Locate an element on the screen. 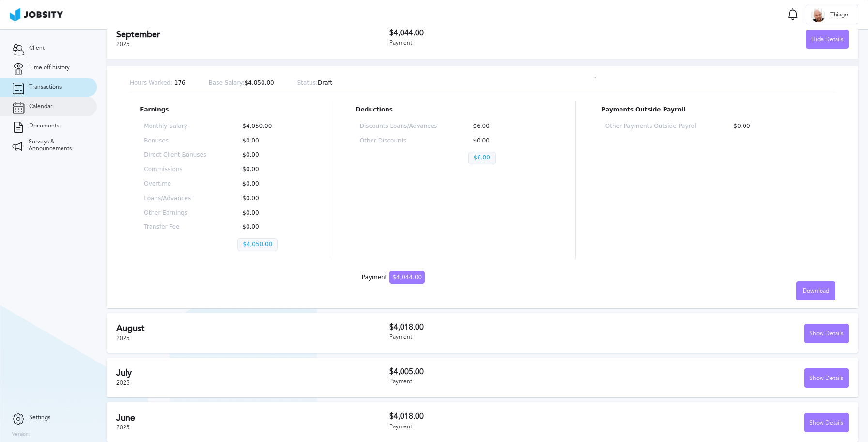 This screenshot has width=868, height=442. p: Draft is located at coordinates (315, 83).